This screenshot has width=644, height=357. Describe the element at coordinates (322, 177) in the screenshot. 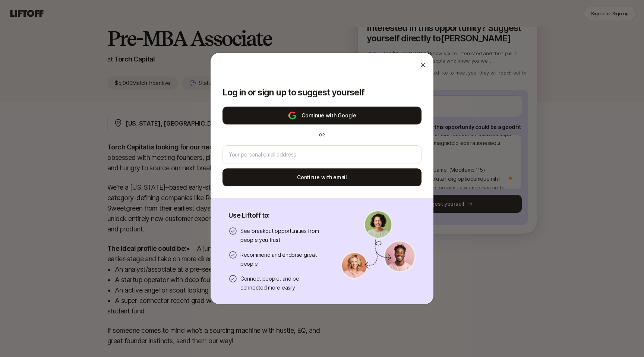

I see `button: Continue with email` at that location.